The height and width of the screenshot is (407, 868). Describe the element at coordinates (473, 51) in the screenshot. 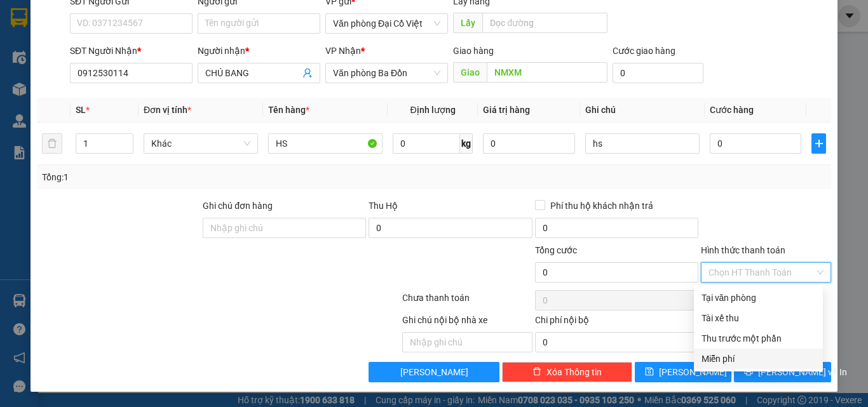

I see `span: Giao hàng` at that location.